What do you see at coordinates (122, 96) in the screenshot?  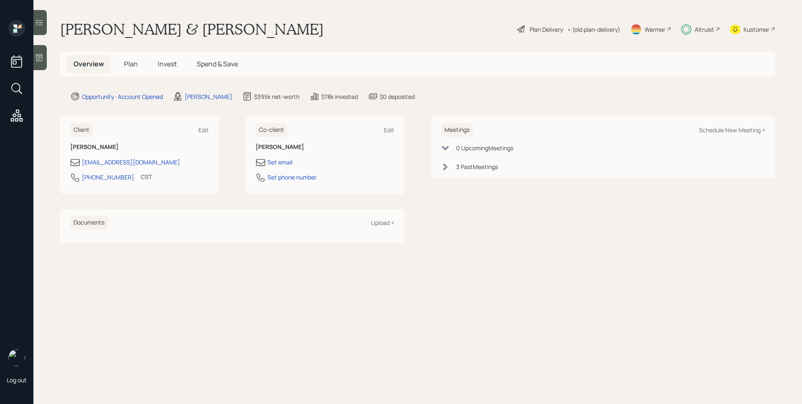 I see `div: Opportunity · Account Opened` at bounding box center [122, 96].